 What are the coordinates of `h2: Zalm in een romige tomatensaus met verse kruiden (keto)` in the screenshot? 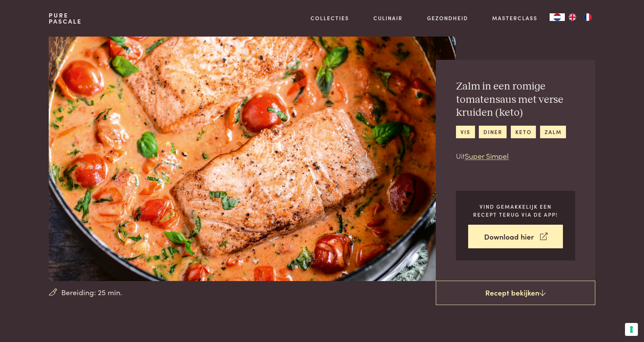 It's located at (515, 100).